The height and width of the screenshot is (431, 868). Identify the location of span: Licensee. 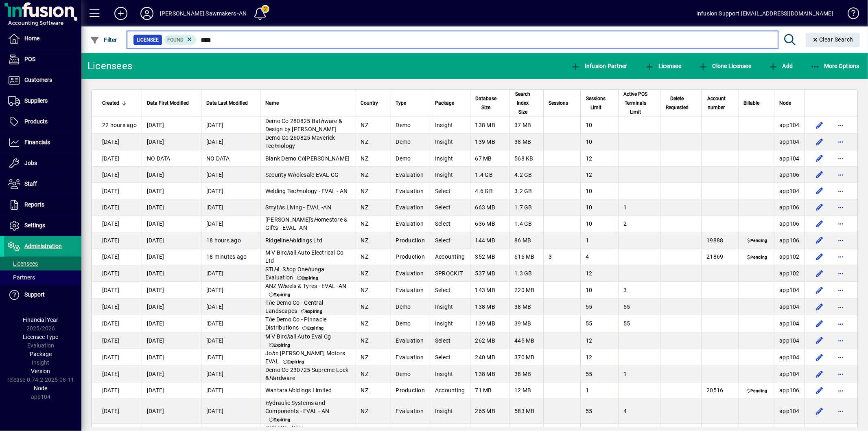
(148, 40).